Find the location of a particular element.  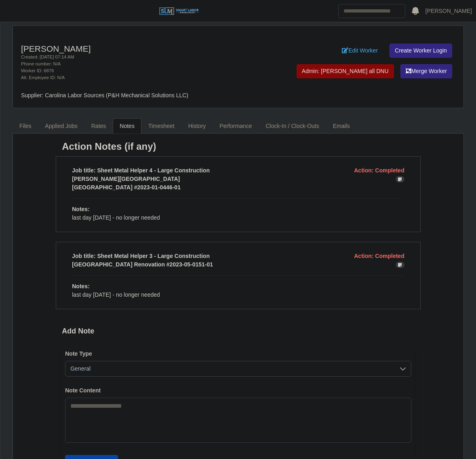

span: Supplier: Carolina Labor Sources (P&H Mechanical Solutions LLC) is located at coordinates (104, 95).